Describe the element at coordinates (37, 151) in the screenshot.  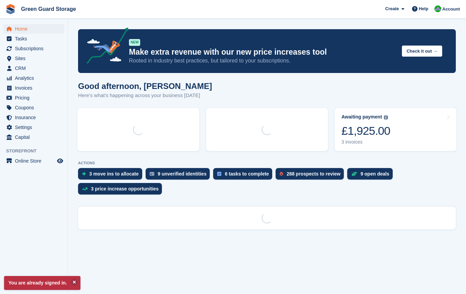
I see `span: Storefront` at that location.